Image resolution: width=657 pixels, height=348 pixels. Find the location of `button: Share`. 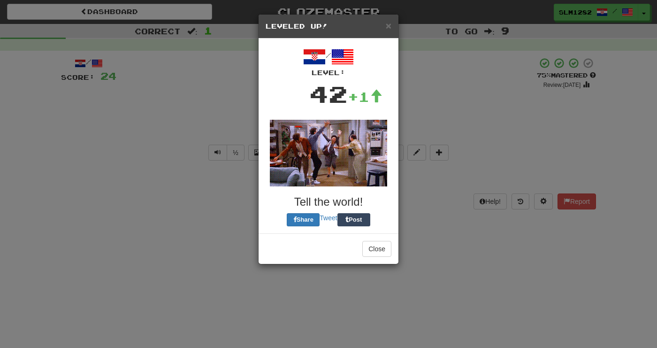

button: Share is located at coordinates (303, 220).